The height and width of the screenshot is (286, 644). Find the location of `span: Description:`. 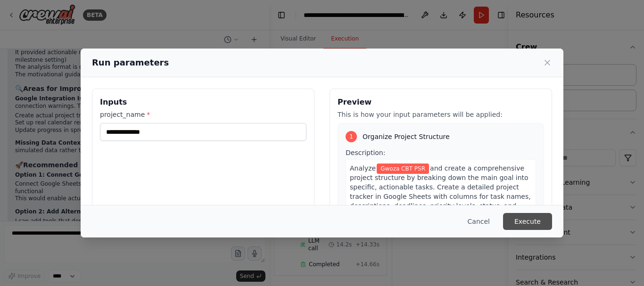

span: Description: is located at coordinates (365, 152).